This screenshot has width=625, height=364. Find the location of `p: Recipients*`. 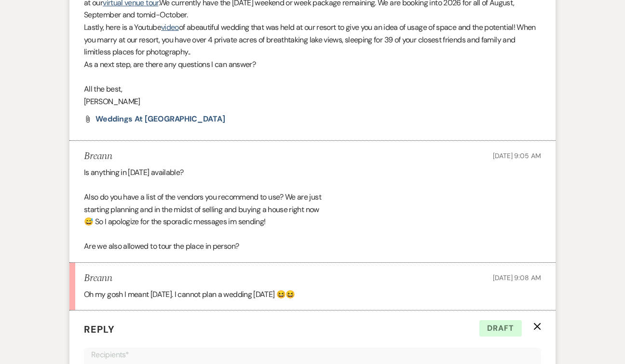

p: Recipients* is located at coordinates (312, 355).